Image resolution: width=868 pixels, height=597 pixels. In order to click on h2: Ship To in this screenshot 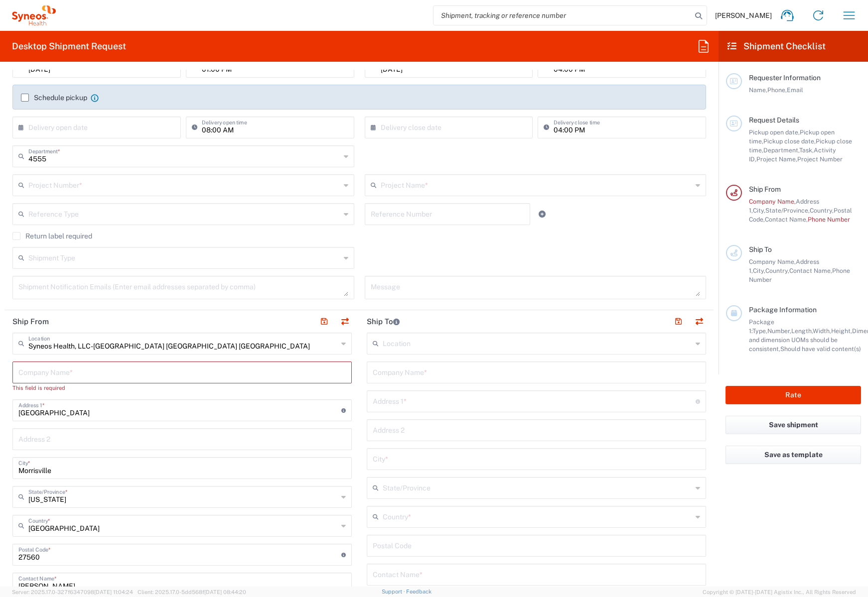, I will do `click(383, 322)`.